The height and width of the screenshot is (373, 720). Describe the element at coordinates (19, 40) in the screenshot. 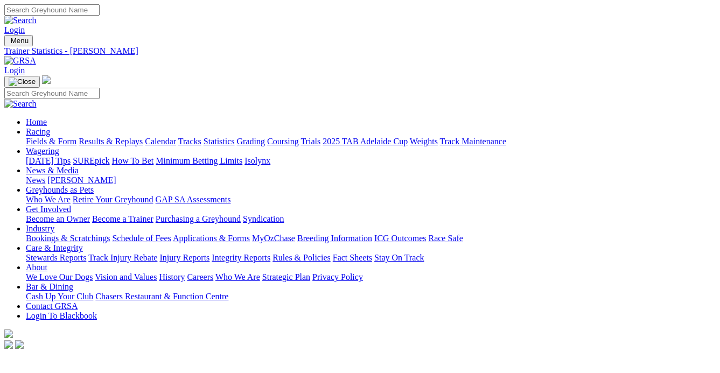

I see `span: Menu` at that location.